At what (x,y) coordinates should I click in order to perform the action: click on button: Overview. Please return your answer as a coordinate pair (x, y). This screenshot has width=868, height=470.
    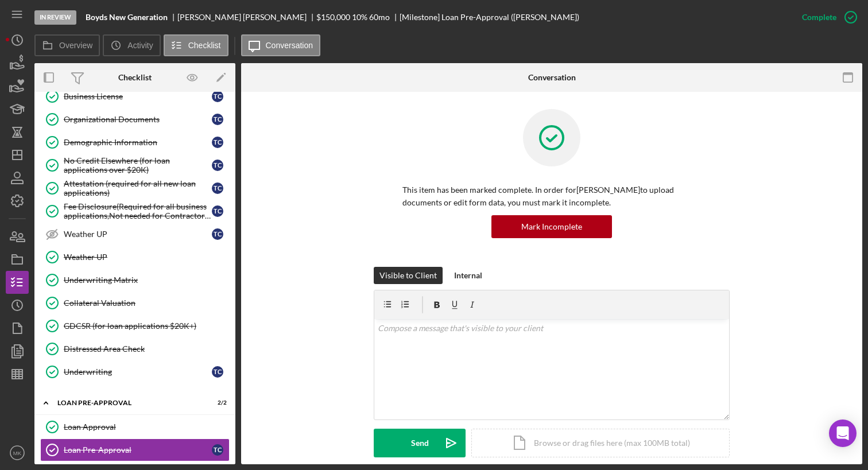
    Looking at the image, I should click on (67, 46).